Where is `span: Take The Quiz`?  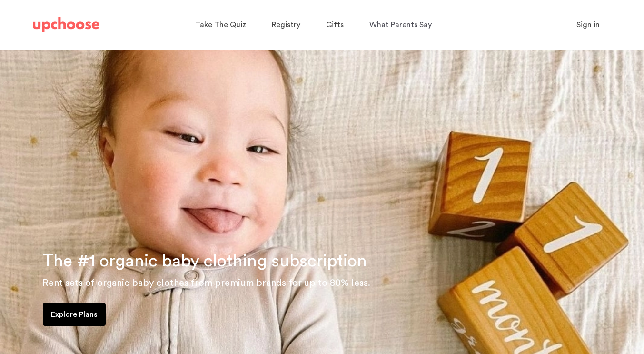
span: Take The Quiz is located at coordinates (221, 25).